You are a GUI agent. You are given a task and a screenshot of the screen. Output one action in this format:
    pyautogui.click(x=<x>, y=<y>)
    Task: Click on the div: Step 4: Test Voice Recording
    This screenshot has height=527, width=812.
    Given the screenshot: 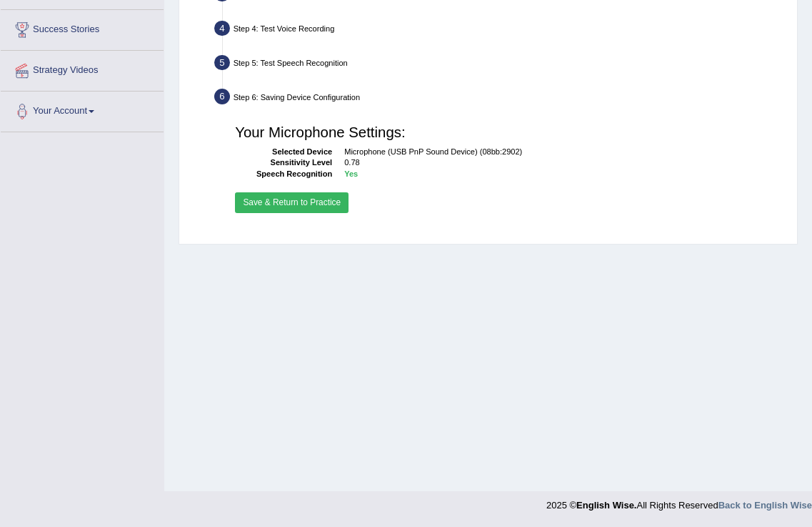 What is the action you would take?
    pyautogui.click(x=501, y=30)
    